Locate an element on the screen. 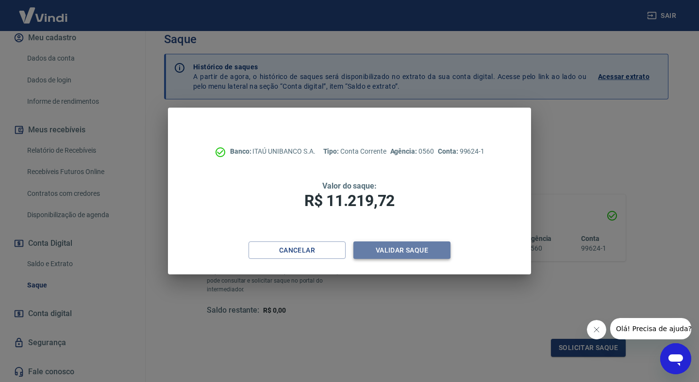  p: ITAÚ UNIBANCO S.A. is located at coordinates (273, 151).